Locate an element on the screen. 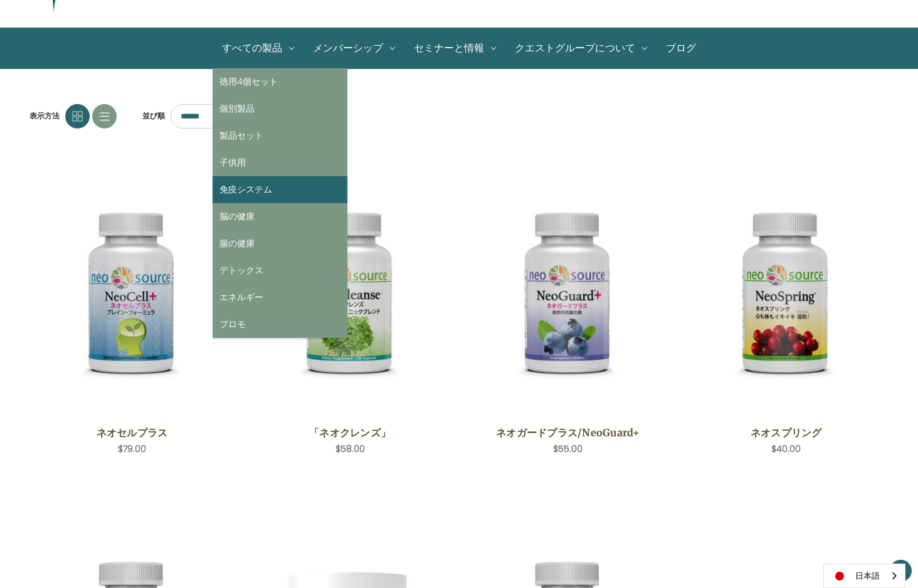  a: 製品セット is located at coordinates (279, 135).